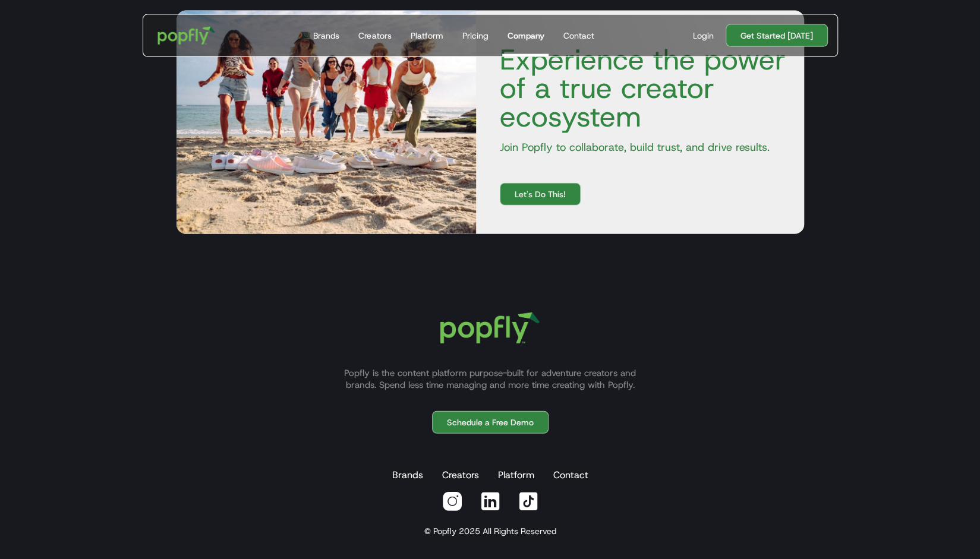 This screenshot has height=559, width=980. Describe the element at coordinates (490, 422) in the screenshot. I see `a: Schedule a Free Demo` at that location.